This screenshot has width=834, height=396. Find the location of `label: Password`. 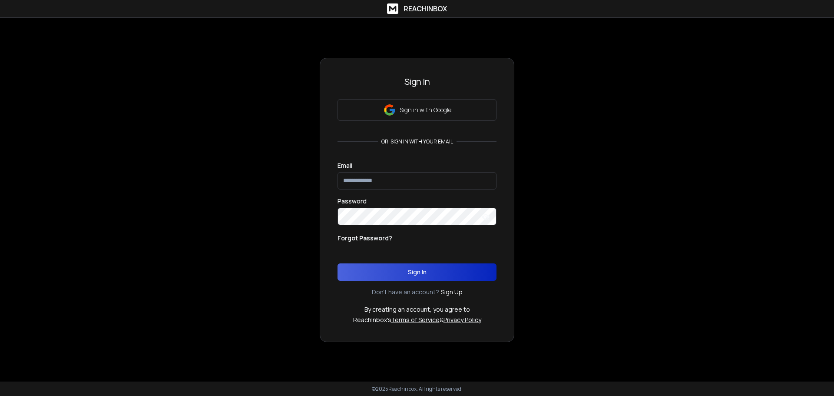

label: Password is located at coordinates (352, 201).